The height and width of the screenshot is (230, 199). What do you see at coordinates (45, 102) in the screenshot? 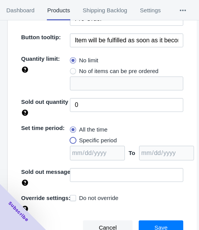
I see `span: Sold out quantity` at bounding box center [45, 102].